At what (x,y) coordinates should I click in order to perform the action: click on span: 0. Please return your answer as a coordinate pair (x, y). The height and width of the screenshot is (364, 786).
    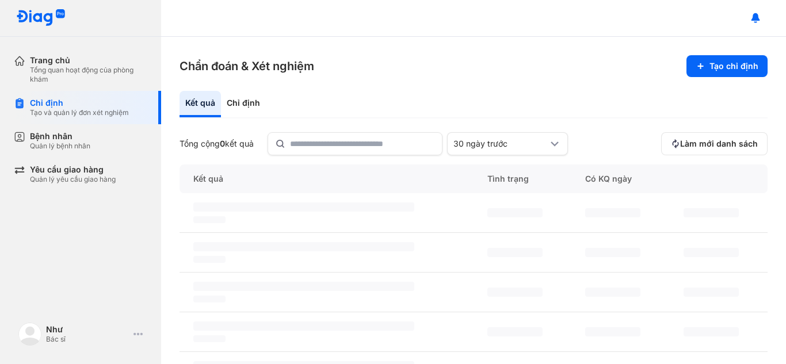
    Looking at the image, I should click on (222, 143).